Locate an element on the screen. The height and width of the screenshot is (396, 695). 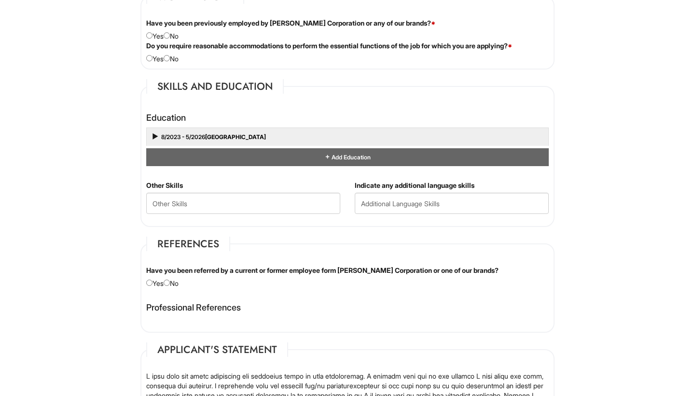
legend: Applicant's Statement is located at coordinates (217, 349).